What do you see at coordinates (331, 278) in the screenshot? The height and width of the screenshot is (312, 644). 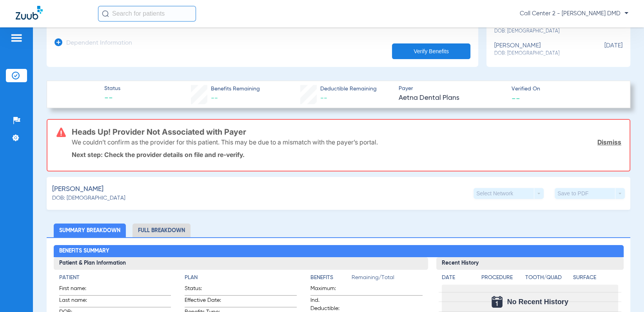 I see `h4: Benefits` at bounding box center [331, 278].